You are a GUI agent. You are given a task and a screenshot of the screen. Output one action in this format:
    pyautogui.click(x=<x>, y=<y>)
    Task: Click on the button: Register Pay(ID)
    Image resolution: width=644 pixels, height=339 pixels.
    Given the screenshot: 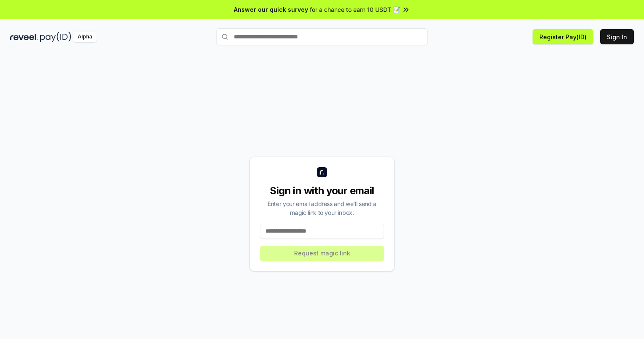 What is the action you would take?
    pyautogui.click(x=563, y=37)
    